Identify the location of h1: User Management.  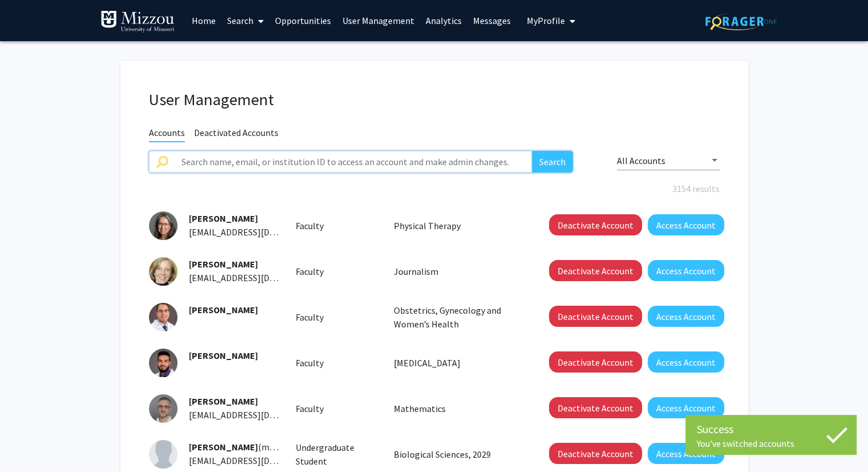
(435, 100).